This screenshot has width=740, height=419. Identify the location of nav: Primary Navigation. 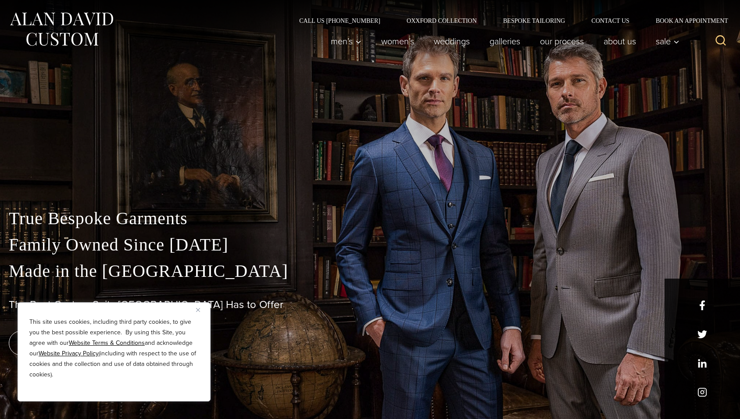
(503, 41).